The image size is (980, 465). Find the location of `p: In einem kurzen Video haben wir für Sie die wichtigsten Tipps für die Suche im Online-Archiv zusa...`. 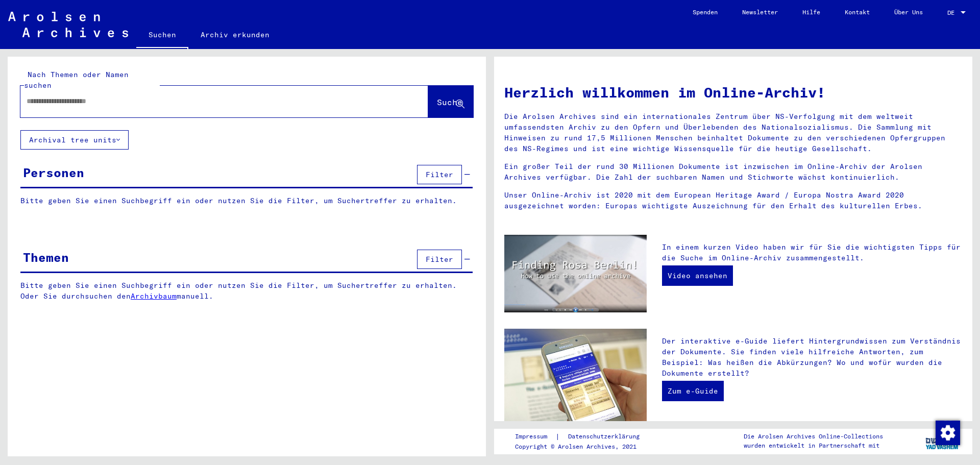

p: In einem kurzen Video haben wir für Sie die wichtigsten Tipps für die Suche im Online-Archiv zusa... is located at coordinates (813, 253).